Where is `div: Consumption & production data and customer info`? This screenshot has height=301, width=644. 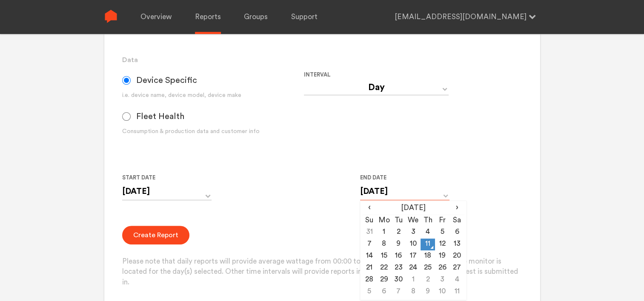 div: Consumption & production data and customer info is located at coordinates (213, 131).